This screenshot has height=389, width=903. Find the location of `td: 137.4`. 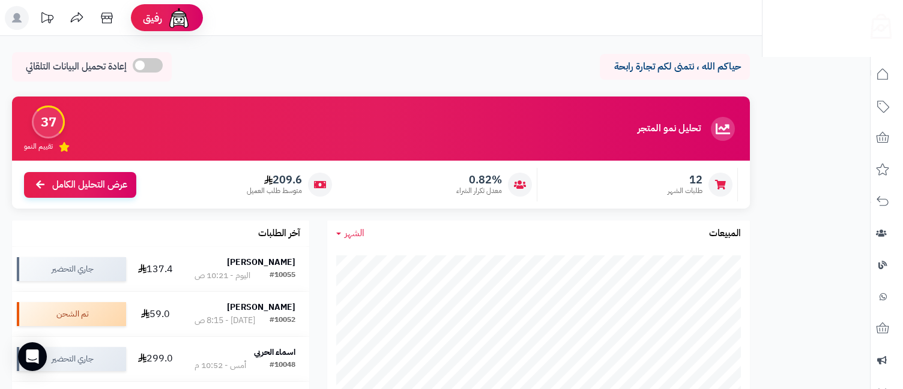

td: 137.4 is located at coordinates (155, 269).